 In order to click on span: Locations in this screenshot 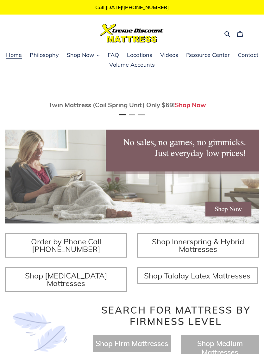, I will do `click(139, 55)`.